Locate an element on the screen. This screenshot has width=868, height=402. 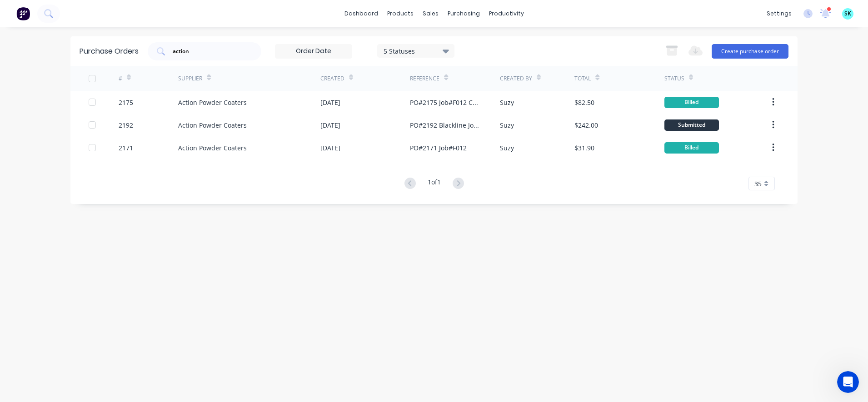
div: Created is located at coordinates (332, 78).